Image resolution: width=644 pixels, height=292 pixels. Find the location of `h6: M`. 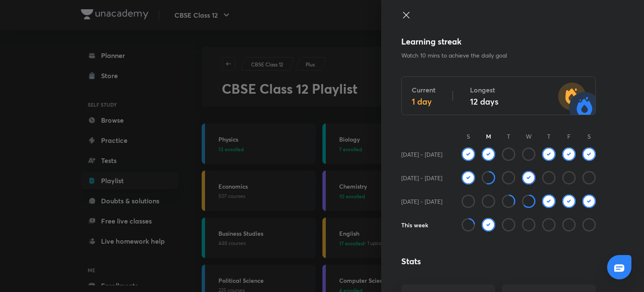

h6: M is located at coordinates (488, 136).